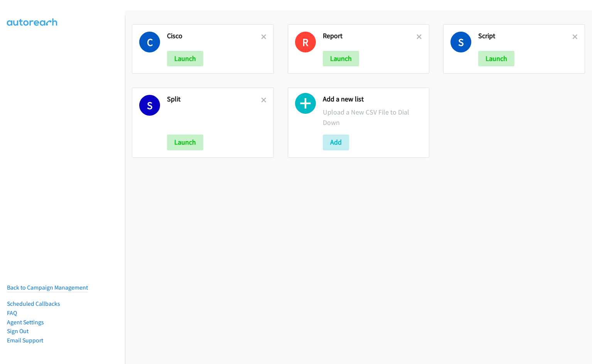 This screenshot has width=592, height=364. I want to click on h1: C, so click(150, 42).